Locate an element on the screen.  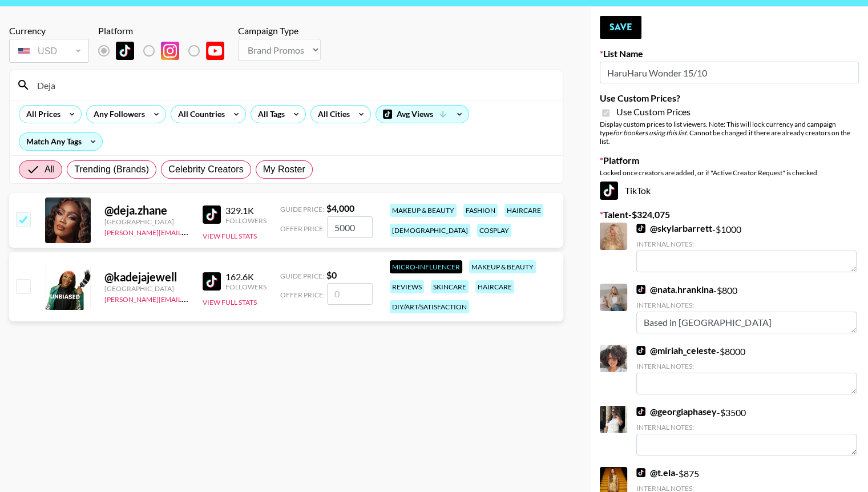
div: USD is located at coordinates (49, 51).